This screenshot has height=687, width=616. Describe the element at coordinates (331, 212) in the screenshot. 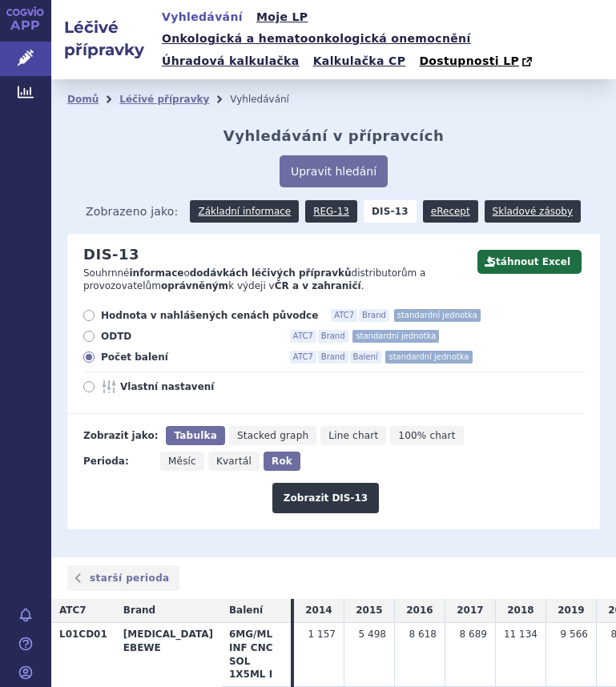

I see `a: REG-13` at that location.